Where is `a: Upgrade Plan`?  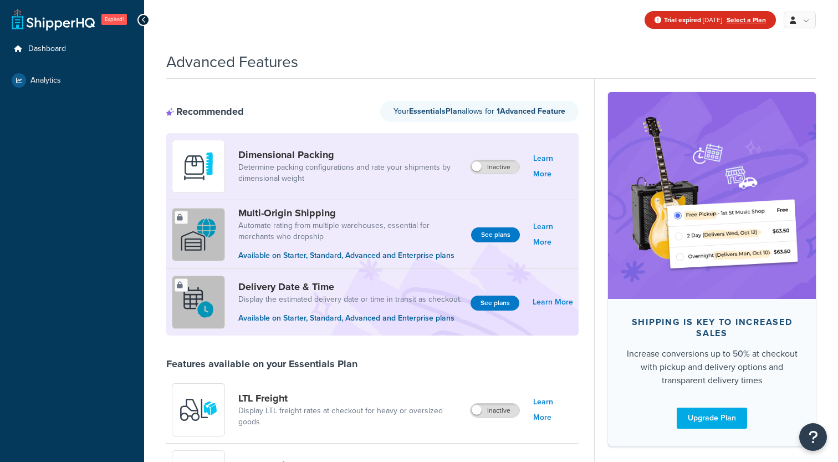 a: Upgrade Plan is located at coordinates (712, 418).